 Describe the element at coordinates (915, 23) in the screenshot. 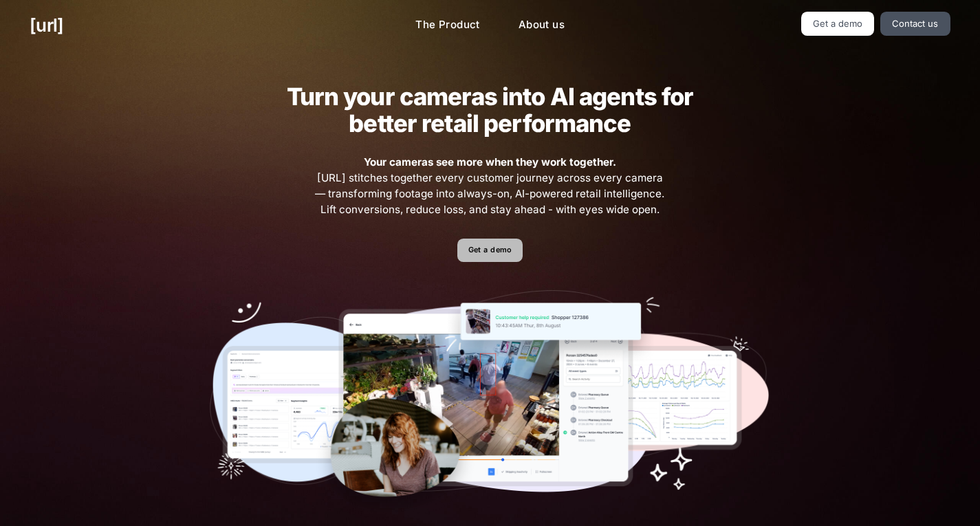

I see `a: Contact us` at that location.